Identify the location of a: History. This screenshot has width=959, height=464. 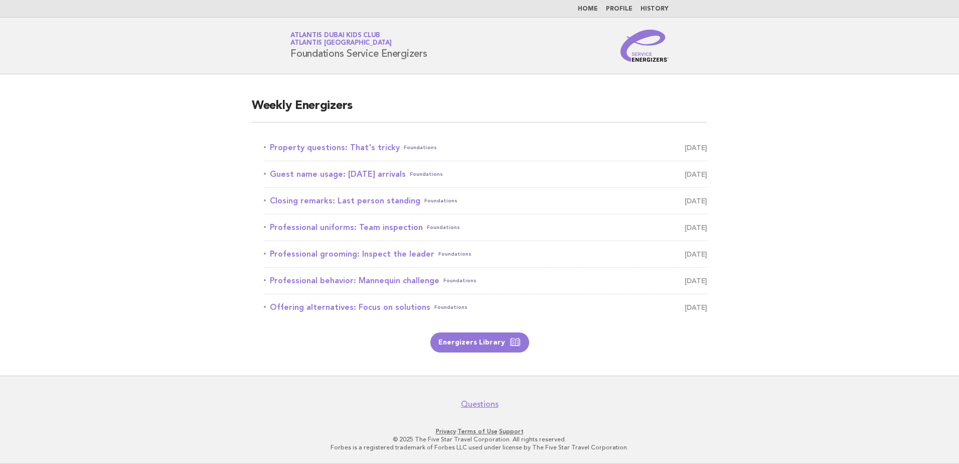
(655, 9).